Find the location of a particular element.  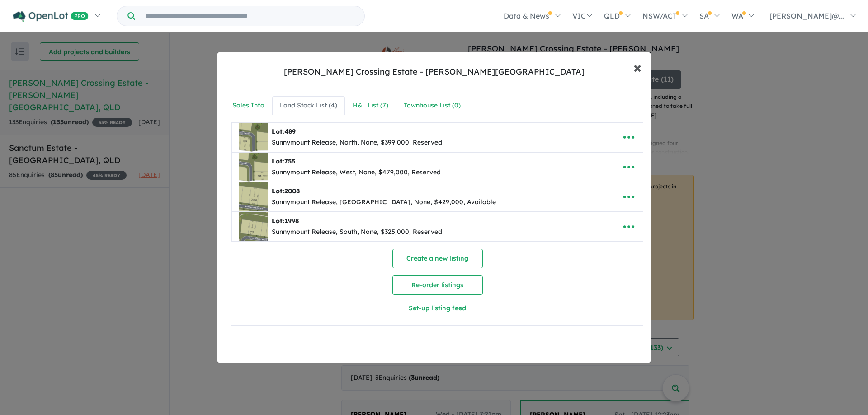

img: Openlot PRO Logo White is located at coordinates (51, 16).